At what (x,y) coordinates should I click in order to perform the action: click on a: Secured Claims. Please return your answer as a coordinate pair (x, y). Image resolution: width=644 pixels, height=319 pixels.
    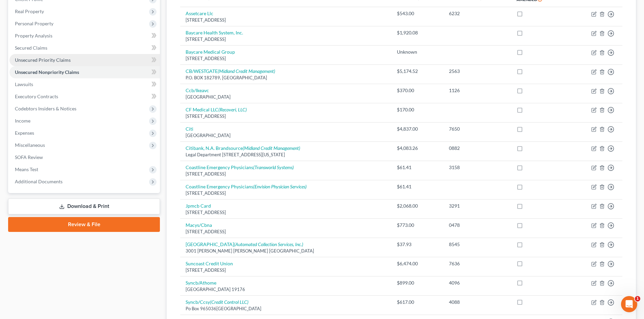
    Looking at the image, I should click on (85, 48).